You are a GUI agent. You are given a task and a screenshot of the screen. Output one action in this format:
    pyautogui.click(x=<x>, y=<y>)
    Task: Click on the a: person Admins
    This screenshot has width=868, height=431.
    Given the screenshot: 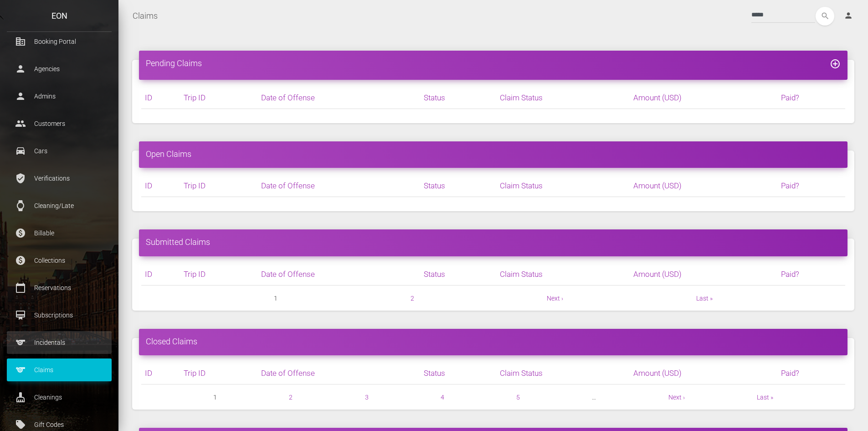 What is the action you would take?
    pyautogui.click(x=59, y=96)
    